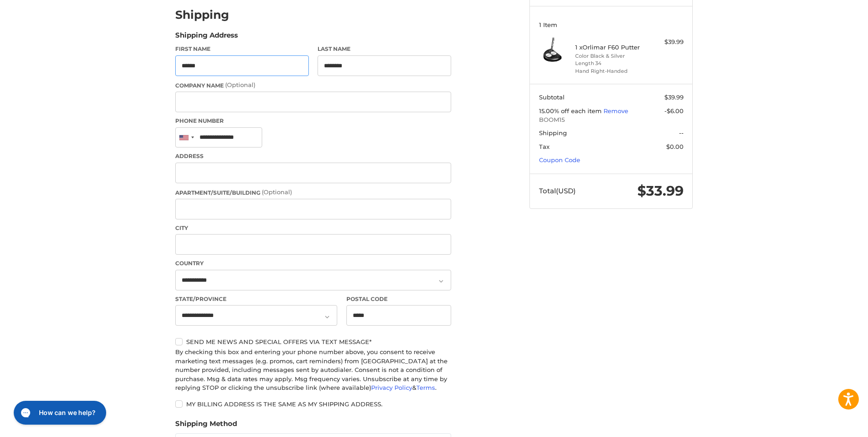 The image size is (868, 437). I want to click on label: City, so click(313, 228).